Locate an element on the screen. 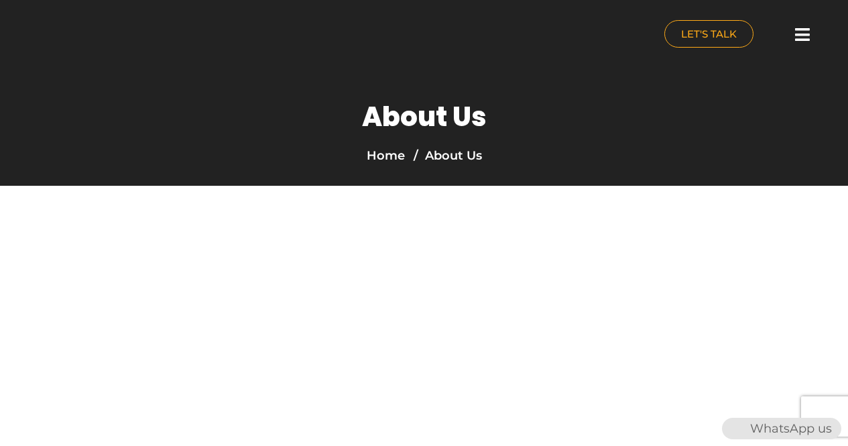 The image size is (848, 446). a: nuance-qatar_logo is located at coordinates (212, 36).